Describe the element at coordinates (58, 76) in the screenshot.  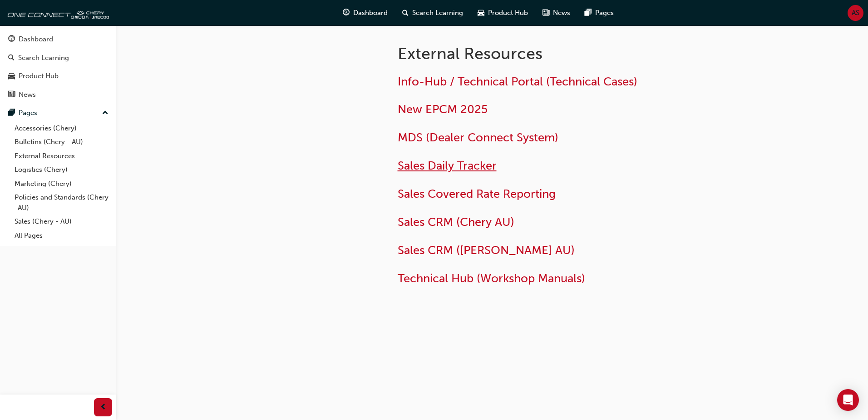
I see `a: Product Hub` at that location.